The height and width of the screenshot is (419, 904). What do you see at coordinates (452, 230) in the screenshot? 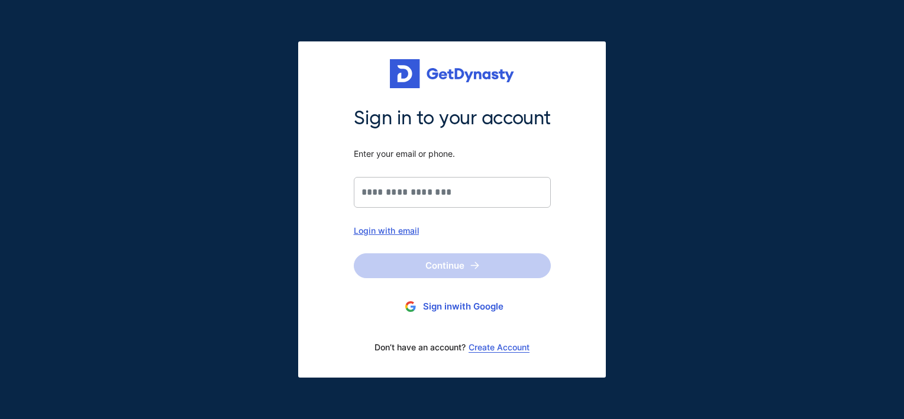
I see `div: Login with email` at bounding box center [452, 230].